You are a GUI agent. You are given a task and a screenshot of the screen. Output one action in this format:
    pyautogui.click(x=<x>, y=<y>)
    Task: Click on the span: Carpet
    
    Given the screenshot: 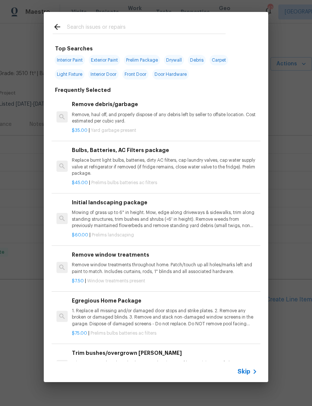 What is the action you would take?
    pyautogui.click(x=219, y=60)
    